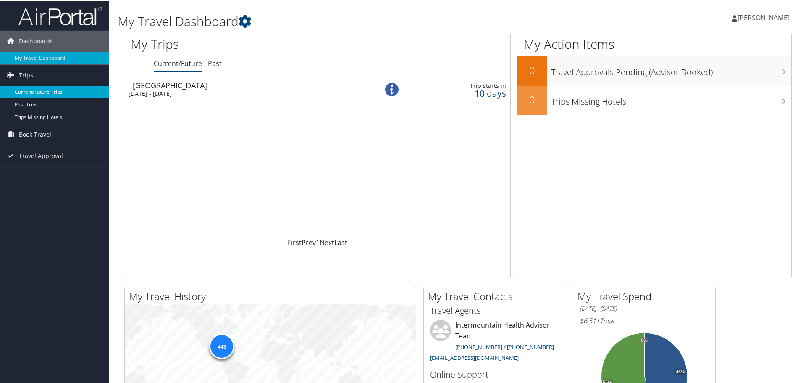 The width and height of the screenshot is (803, 383). What do you see at coordinates (318, 242) in the screenshot?
I see `a: 1` at bounding box center [318, 242].